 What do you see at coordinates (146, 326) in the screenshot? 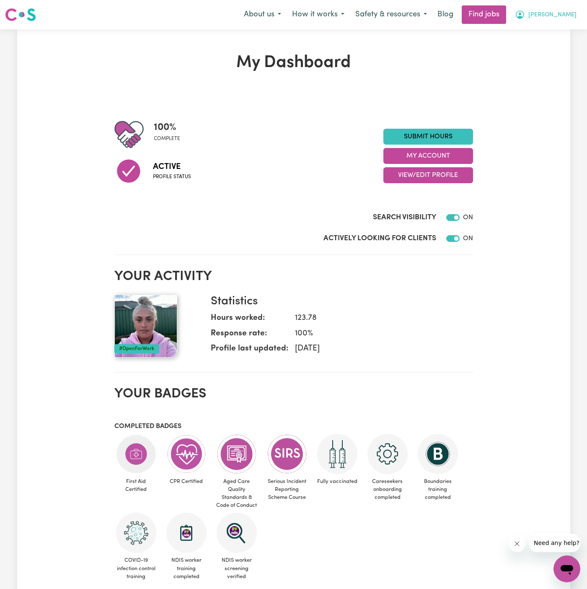
I see `img: Your profile picture` at bounding box center [146, 326].